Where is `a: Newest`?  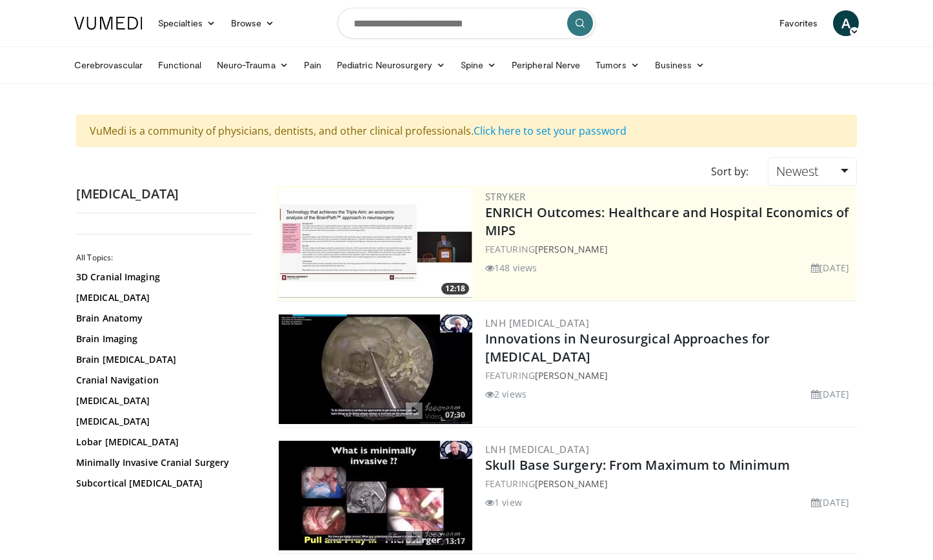 a: Newest is located at coordinates (812, 172).